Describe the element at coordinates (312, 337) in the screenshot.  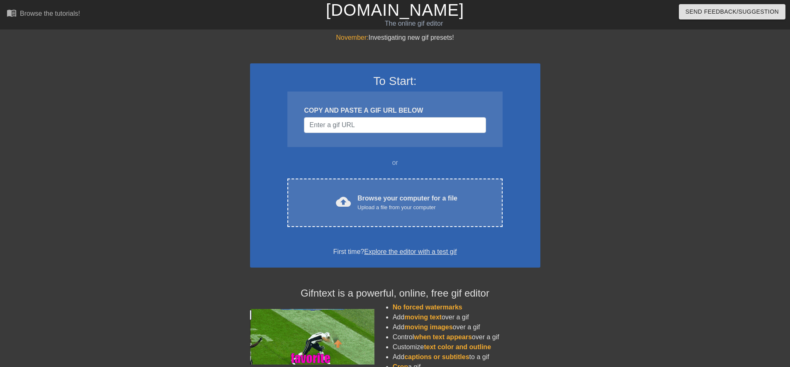
I see `img: football_small.gif` at that location.